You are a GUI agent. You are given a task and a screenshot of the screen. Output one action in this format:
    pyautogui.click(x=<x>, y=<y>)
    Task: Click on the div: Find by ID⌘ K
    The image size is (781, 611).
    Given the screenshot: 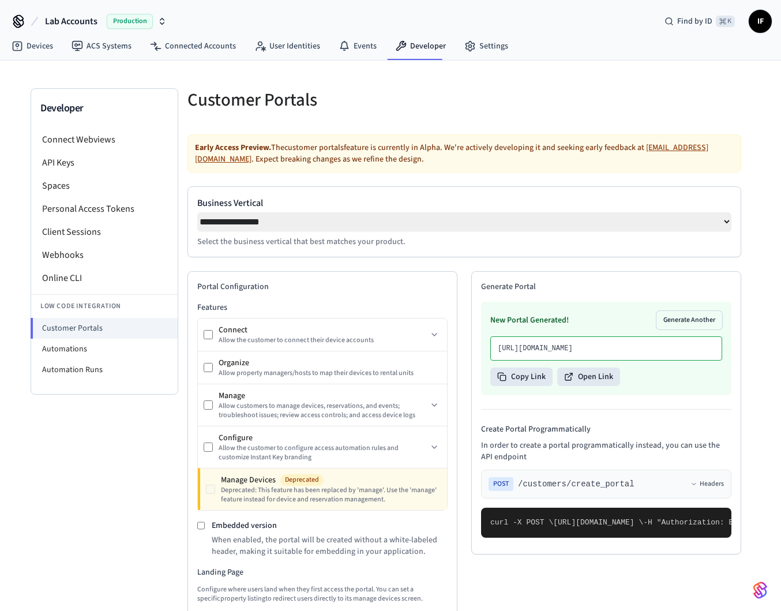 What is the action you would take?
    pyautogui.click(x=700, y=21)
    